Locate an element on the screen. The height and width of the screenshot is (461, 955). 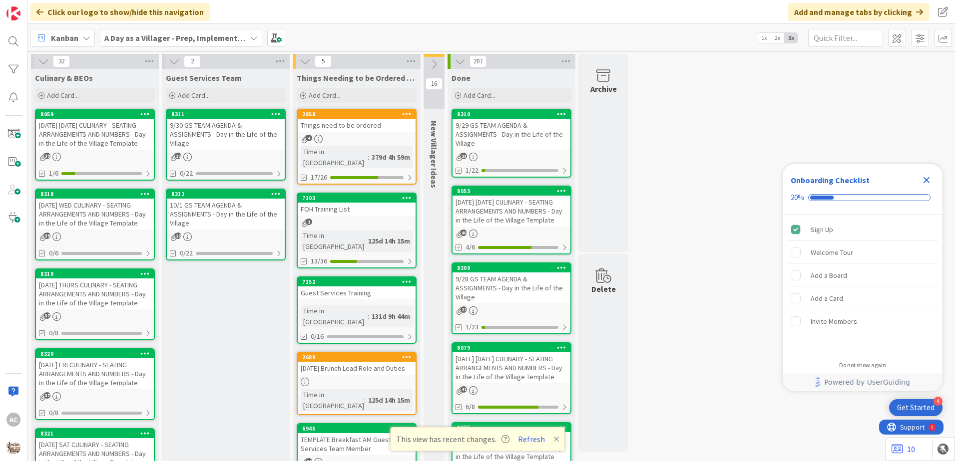
div: 8319 is located at coordinates (97, 274).